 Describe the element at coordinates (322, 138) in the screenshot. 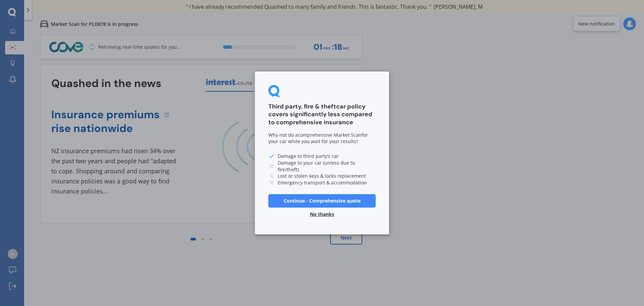

I see `div: Why not do a for your car while you wait for your results?` at that location.